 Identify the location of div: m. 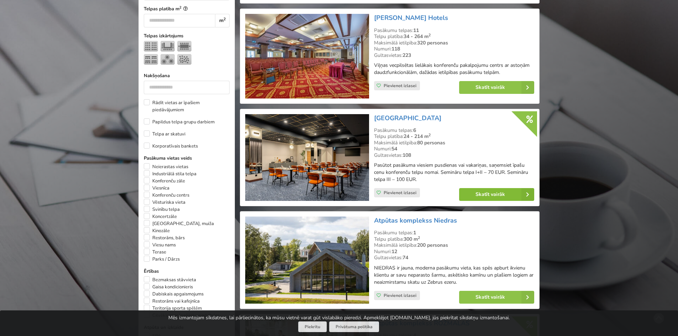
(222, 21).